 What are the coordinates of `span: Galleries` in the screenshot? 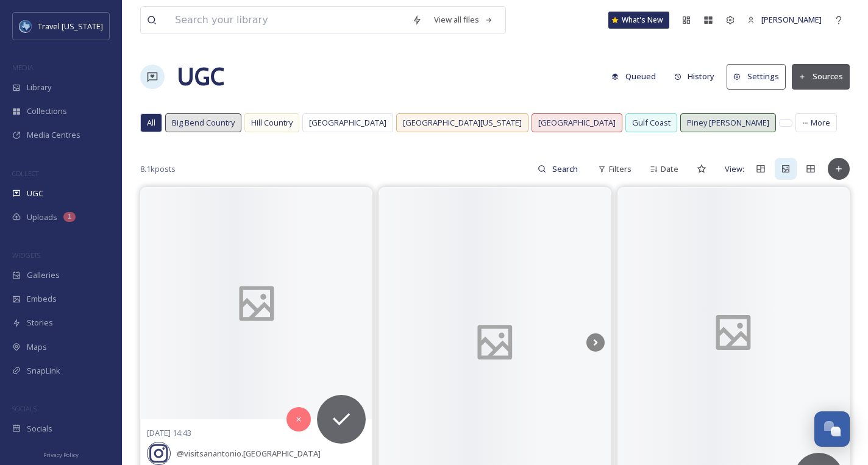 It's located at (43, 275).